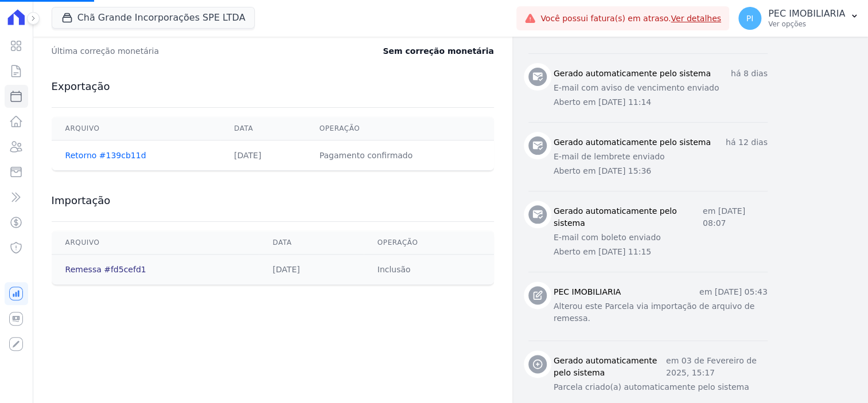  What do you see at coordinates (660, 88) in the screenshot?
I see `p: E-mail com aviso de vencimento enviado` at bounding box center [660, 88].